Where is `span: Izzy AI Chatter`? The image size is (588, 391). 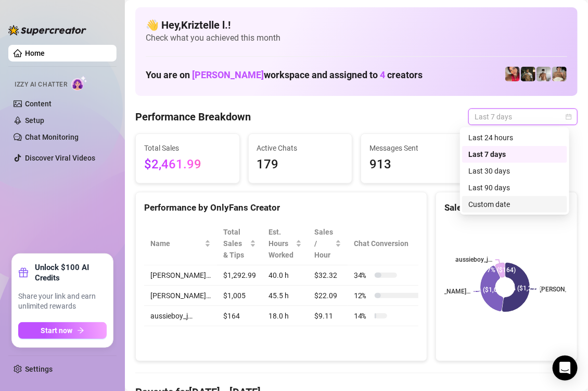
span: Izzy AI Chatter is located at coordinates (41, 85).